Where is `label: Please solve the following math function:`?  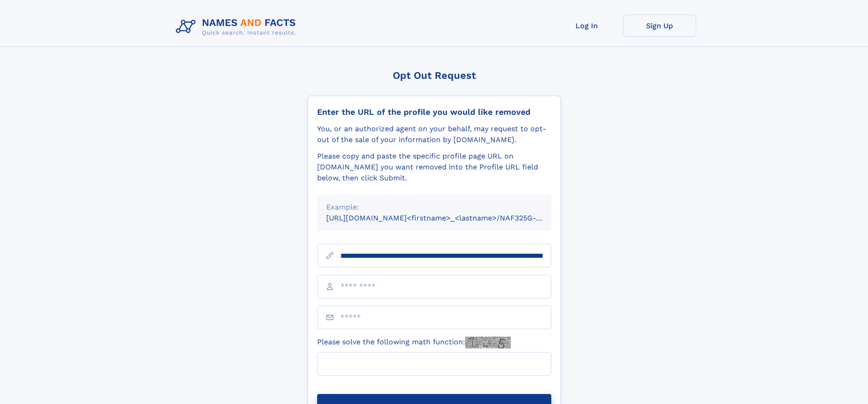 label: Please solve the following math function: is located at coordinates (414, 343).